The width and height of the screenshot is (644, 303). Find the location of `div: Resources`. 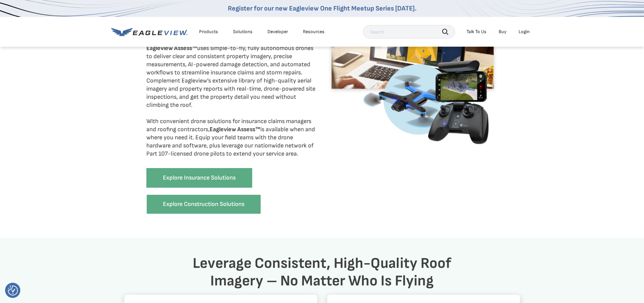

div: Resources is located at coordinates (314, 32).